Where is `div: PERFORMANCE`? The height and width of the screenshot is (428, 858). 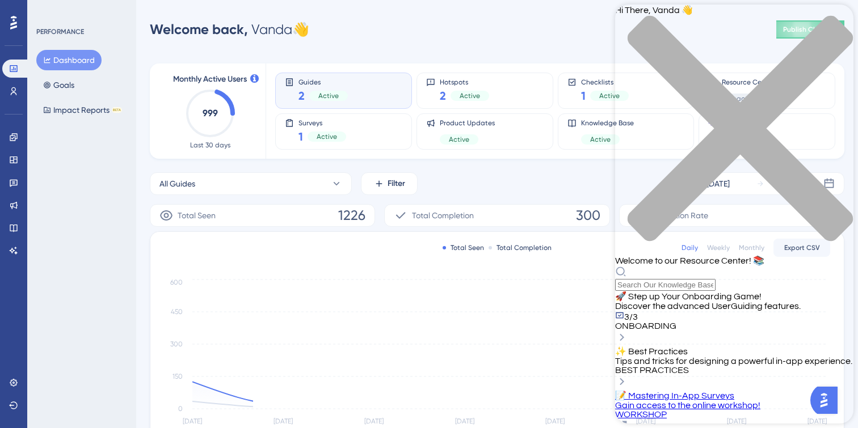 div: PERFORMANCE is located at coordinates (60, 32).